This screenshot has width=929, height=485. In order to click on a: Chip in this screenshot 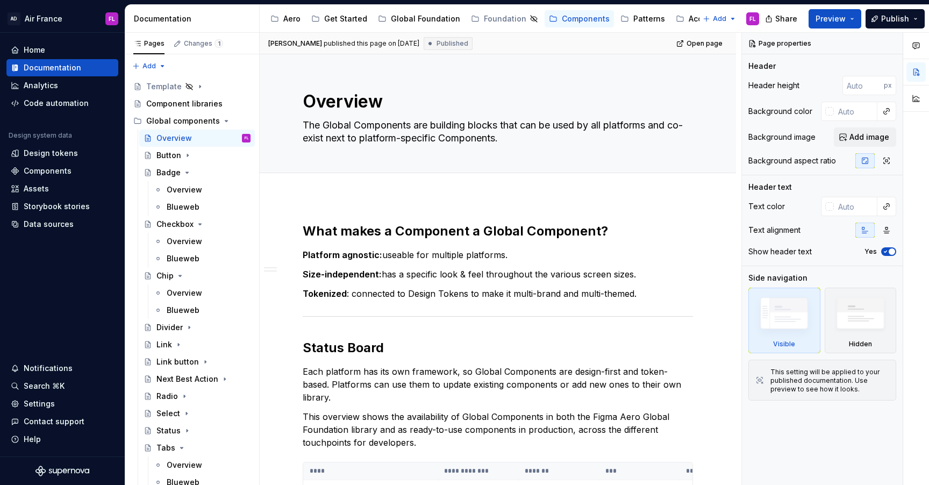, I will do `click(197, 276)`.